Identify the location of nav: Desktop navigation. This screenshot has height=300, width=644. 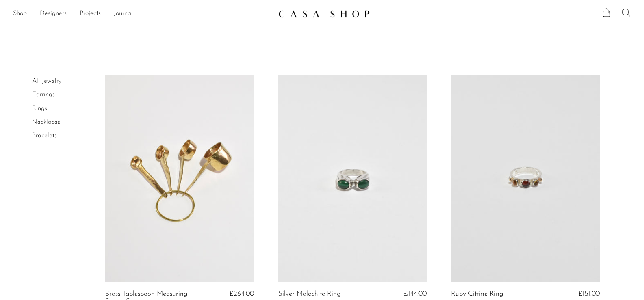
(142, 14).